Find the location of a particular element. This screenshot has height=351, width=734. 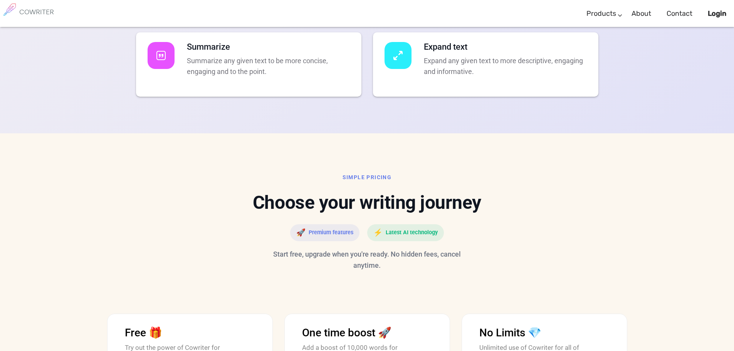

span: Premium features is located at coordinates (331, 233).